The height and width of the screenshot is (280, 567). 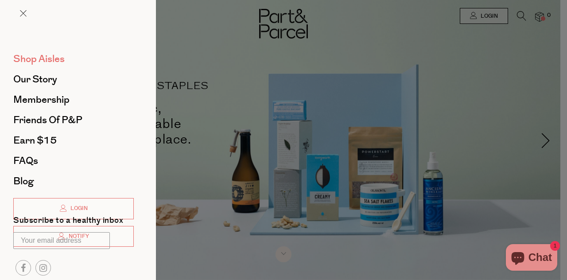 What do you see at coordinates (532, 258) in the screenshot?
I see `inbox-online-store-chat: Shopify online store chat` at bounding box center [532, 258].